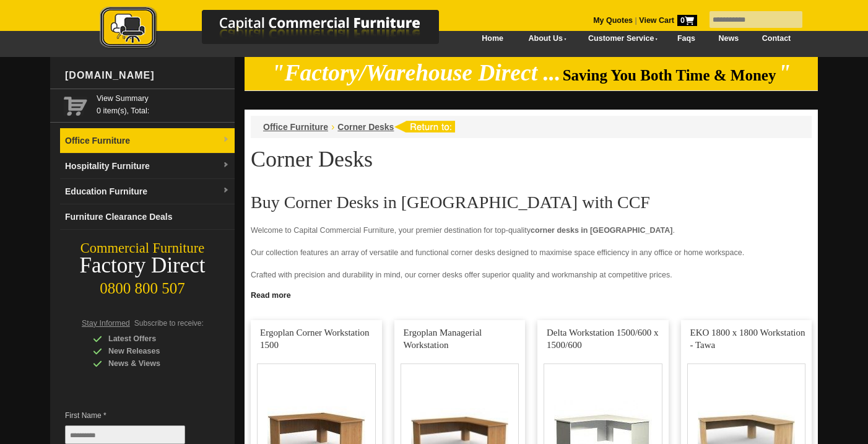 The width and height of the screenshot is (868, 444). What do you see at coordinates (142, 285) in the screenshot?
I see `div: 0800 800 507` at bounding box center [142, 285].